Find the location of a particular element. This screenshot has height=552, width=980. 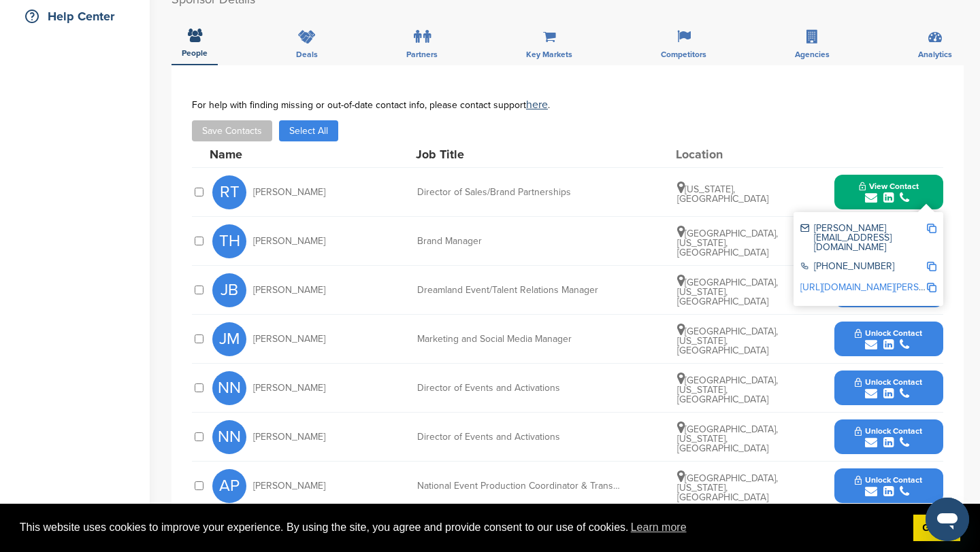

div: Dreamland Event/Talent Relations Manager is located at coordinates (519, 290).